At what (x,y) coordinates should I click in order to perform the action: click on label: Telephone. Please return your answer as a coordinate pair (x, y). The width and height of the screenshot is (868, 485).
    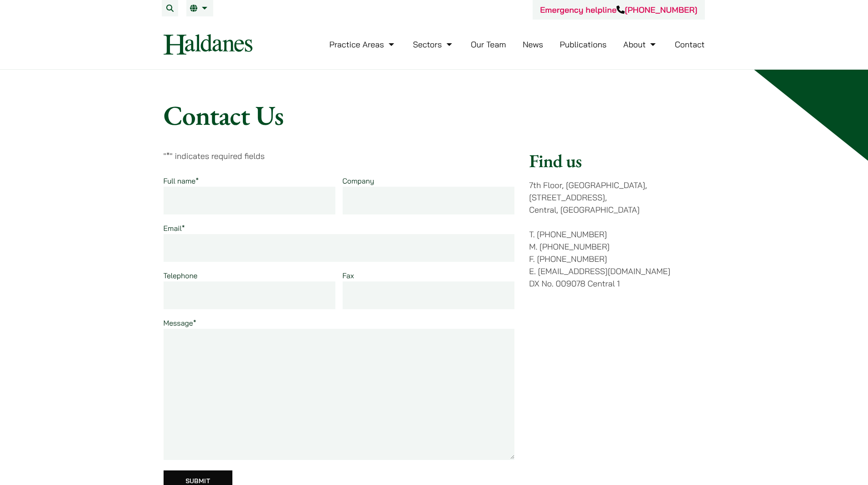
    Looking at the image, I should click on (180, 276).